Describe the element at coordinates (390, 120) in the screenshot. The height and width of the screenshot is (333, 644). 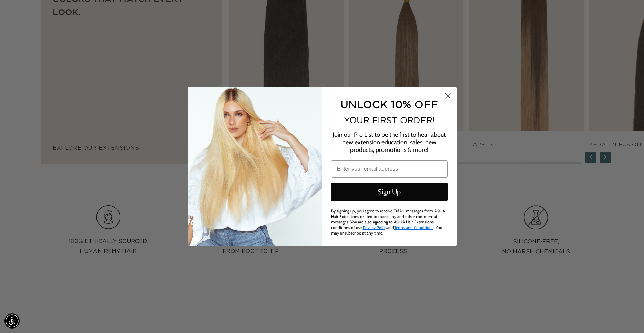
I see `span: YOUR FIRST ORDER!` at that location.